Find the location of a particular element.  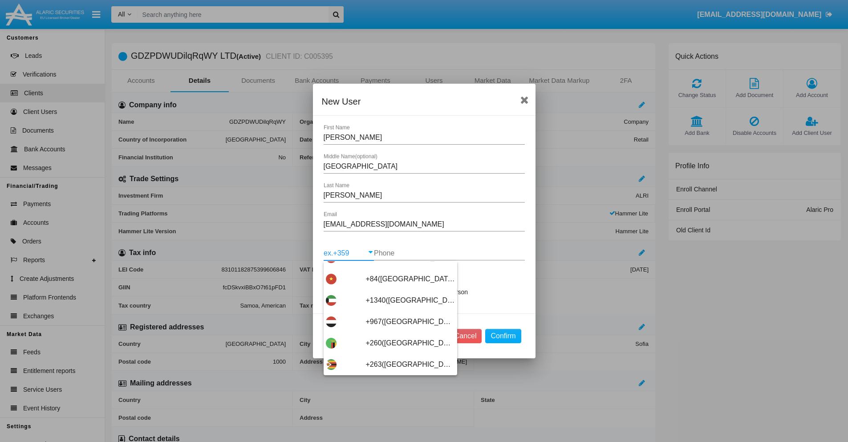

button: Confirm is located at coordinates (503, 336).